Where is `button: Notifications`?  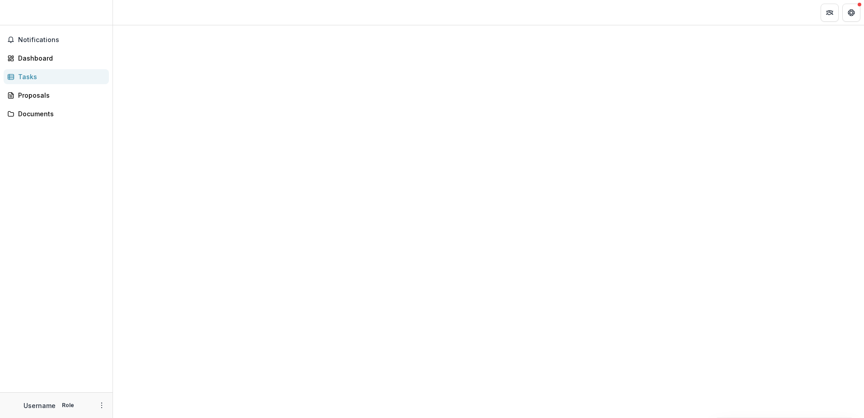 button: Notifications is located at coordinates (56, 40).